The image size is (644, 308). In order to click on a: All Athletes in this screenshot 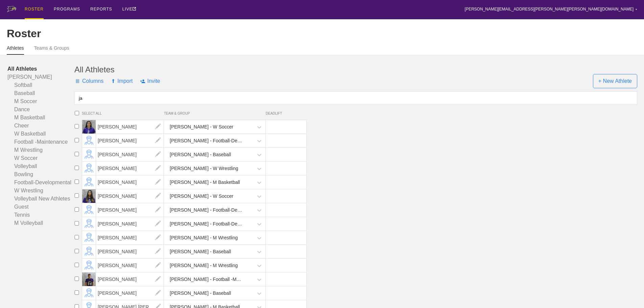, I will do `click(41, 69)`.